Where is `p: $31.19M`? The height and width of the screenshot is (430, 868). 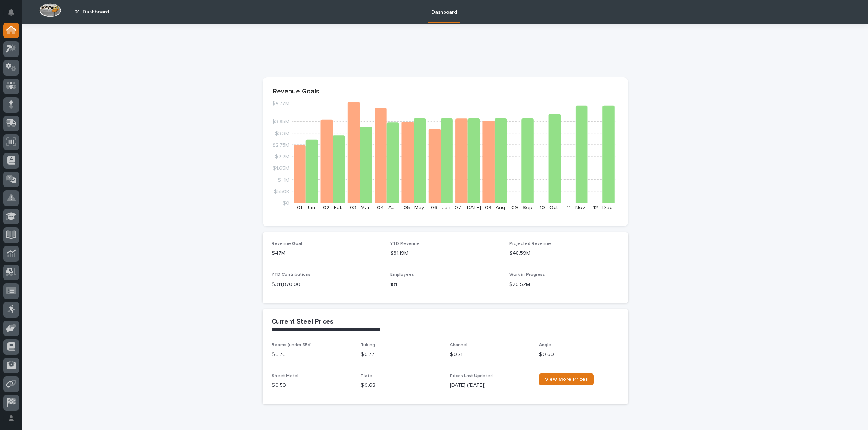 p: $31.19M is located at coordinates (445, 254).